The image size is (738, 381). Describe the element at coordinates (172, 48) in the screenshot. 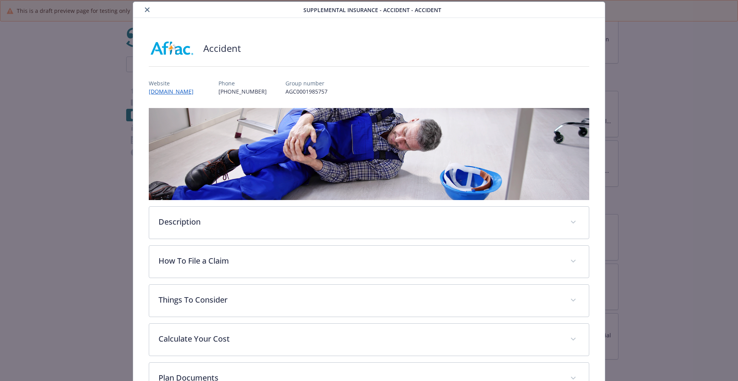

I see `img: AFLAC` at that location.